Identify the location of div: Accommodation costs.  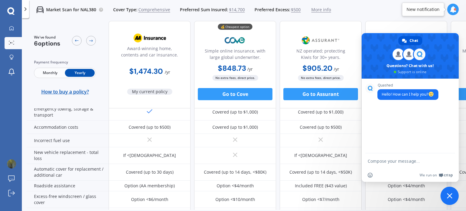
(68, 127).